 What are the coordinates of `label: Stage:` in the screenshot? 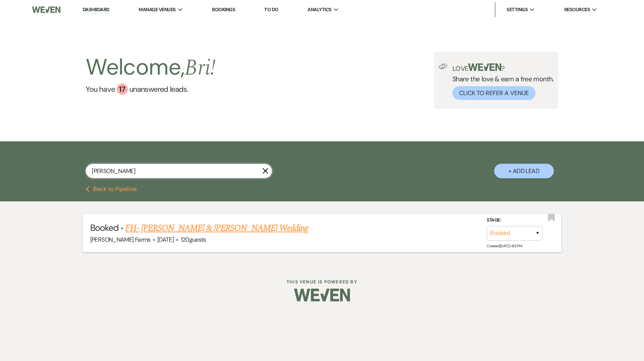 It's located at (515, 220).